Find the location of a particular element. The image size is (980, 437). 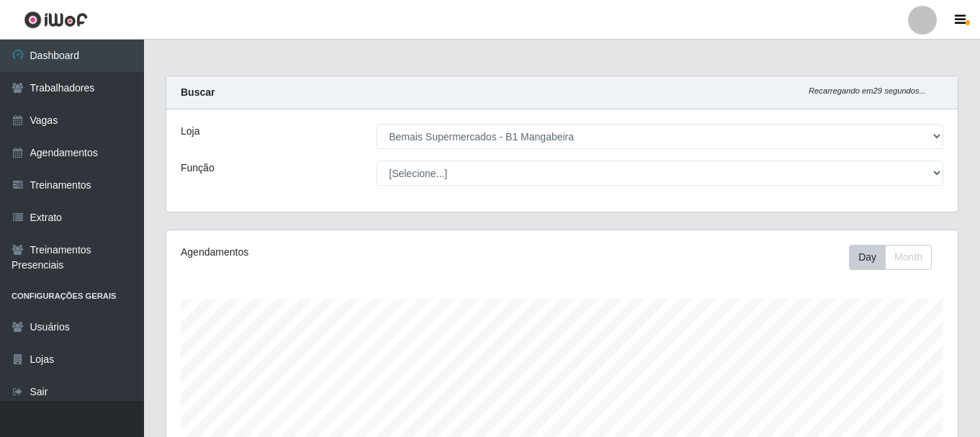

label: Função is located at coordinates (197, 167).